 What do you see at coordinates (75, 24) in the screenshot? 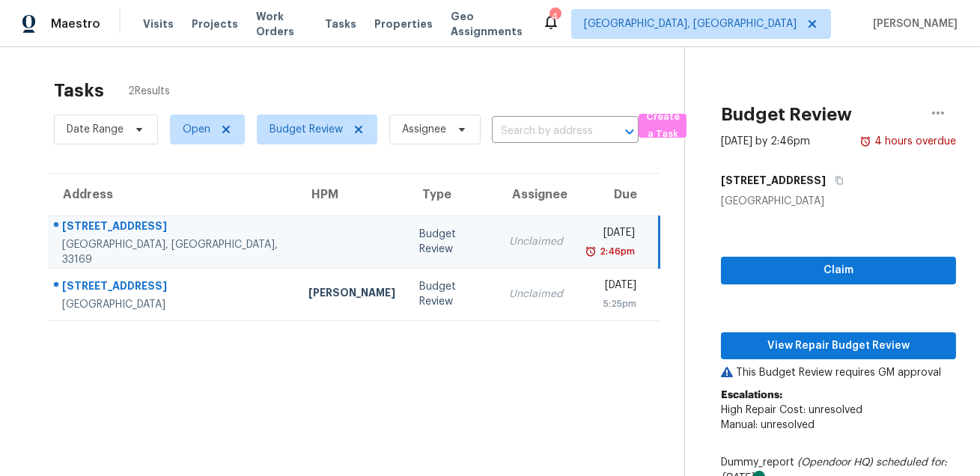
I see `span: Maestro` at bounding box center [75, 24].